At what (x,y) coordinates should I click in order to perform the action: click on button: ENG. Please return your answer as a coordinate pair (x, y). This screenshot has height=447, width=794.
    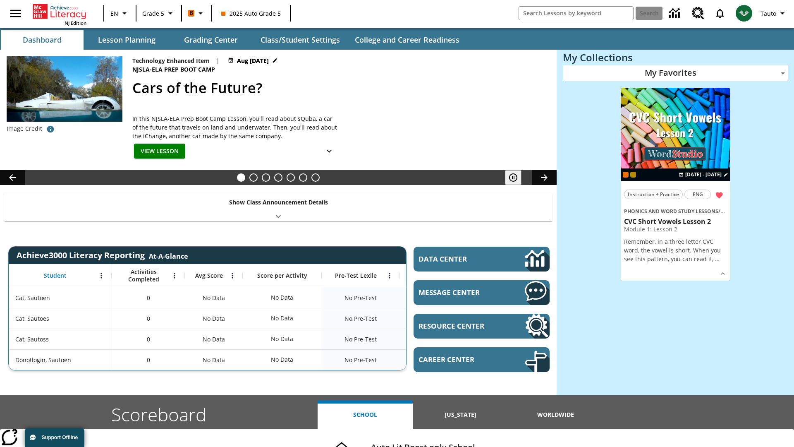
    Looking at the image, I should click on (698, 194).